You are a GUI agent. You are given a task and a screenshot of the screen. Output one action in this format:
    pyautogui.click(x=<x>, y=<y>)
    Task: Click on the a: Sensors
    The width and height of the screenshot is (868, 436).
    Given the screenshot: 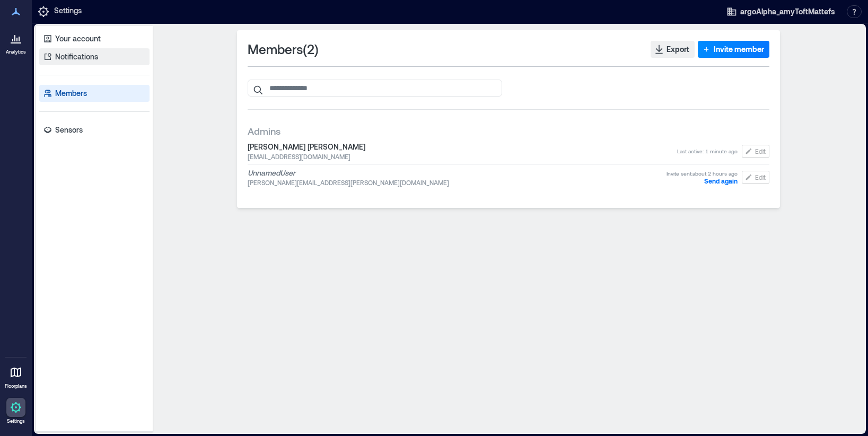 What is the action you would take?
    pyautogui.click(x=94, y=130)
    